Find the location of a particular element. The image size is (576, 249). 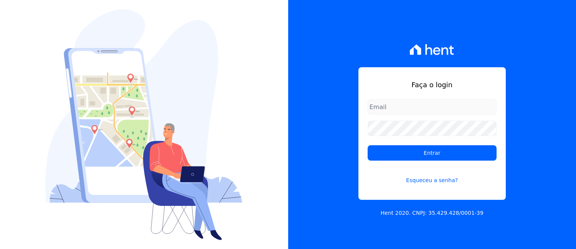

input: Email is located at coordinates (432, 107).